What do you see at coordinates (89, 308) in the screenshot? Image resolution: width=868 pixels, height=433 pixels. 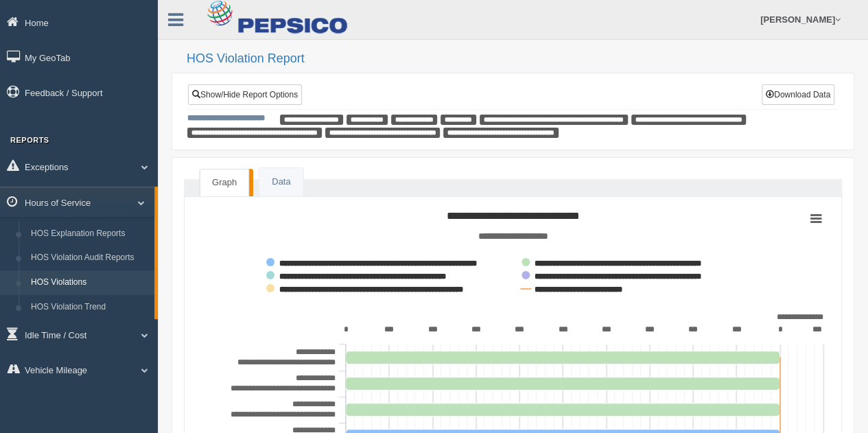 I see `a: HOS Violation Trend` at bounding box center [89, 308].